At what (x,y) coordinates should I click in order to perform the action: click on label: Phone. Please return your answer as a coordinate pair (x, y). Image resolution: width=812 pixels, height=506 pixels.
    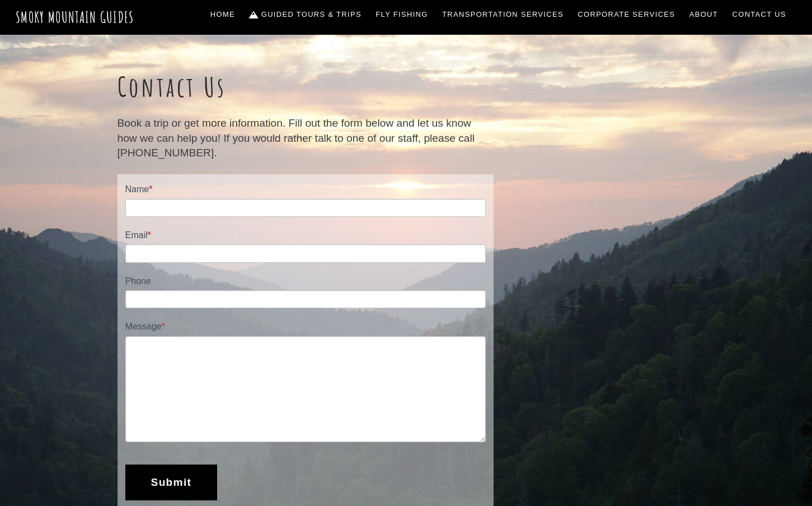
    Looking at the image, I should click on (306, 282).